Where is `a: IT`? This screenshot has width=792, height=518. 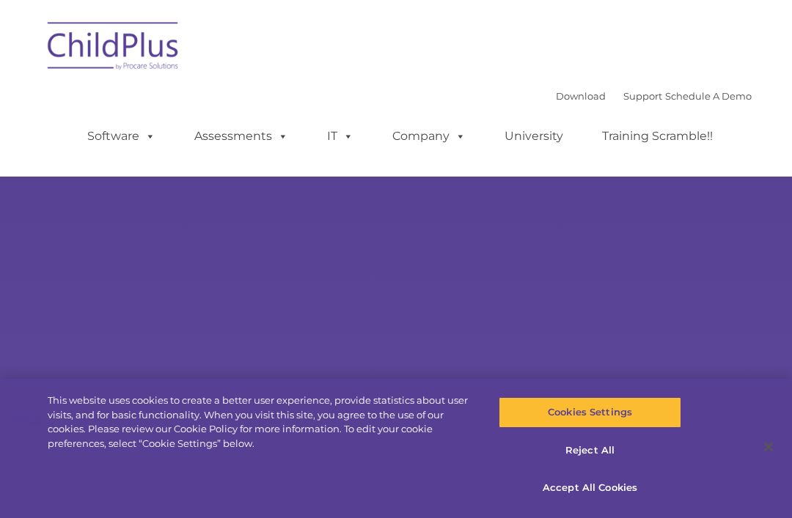 a: IT is located at coordinates (340, 136).